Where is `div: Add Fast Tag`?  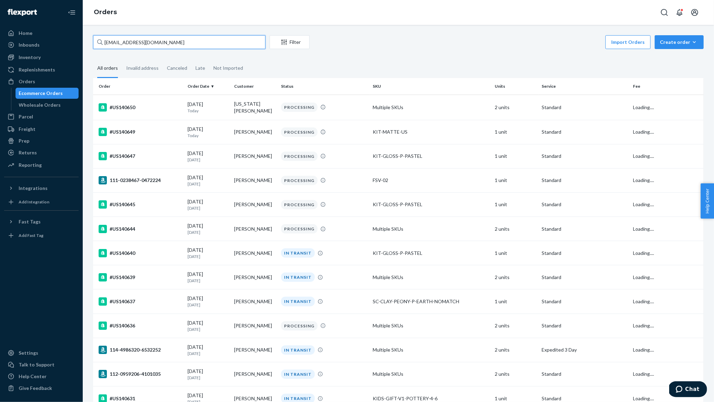
div: Add Fast Tag is located at coordinates (31, 235).